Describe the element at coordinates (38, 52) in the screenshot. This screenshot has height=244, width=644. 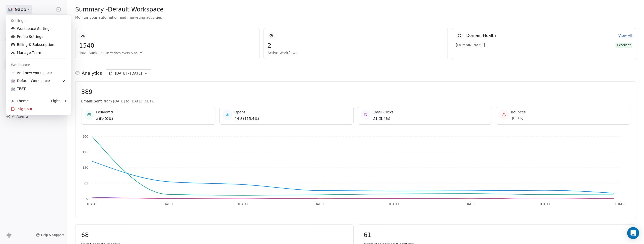
I see `a: Manage Team` at that location.